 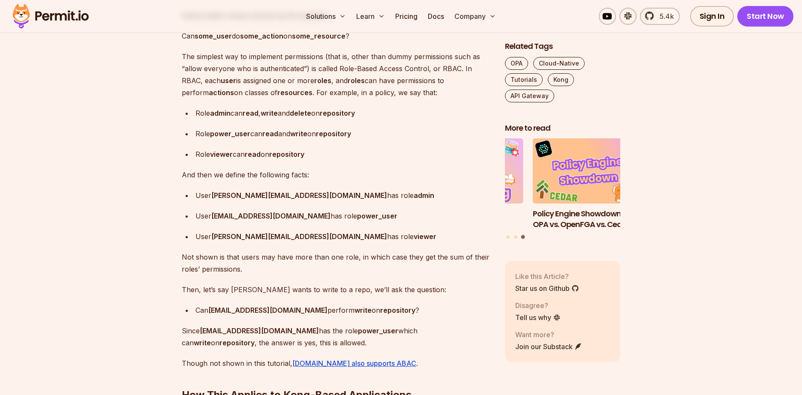 What do you see at coordinates (343, 154) in the screenshot?
I see `div: Role can on` at bounding box center [343, 154].